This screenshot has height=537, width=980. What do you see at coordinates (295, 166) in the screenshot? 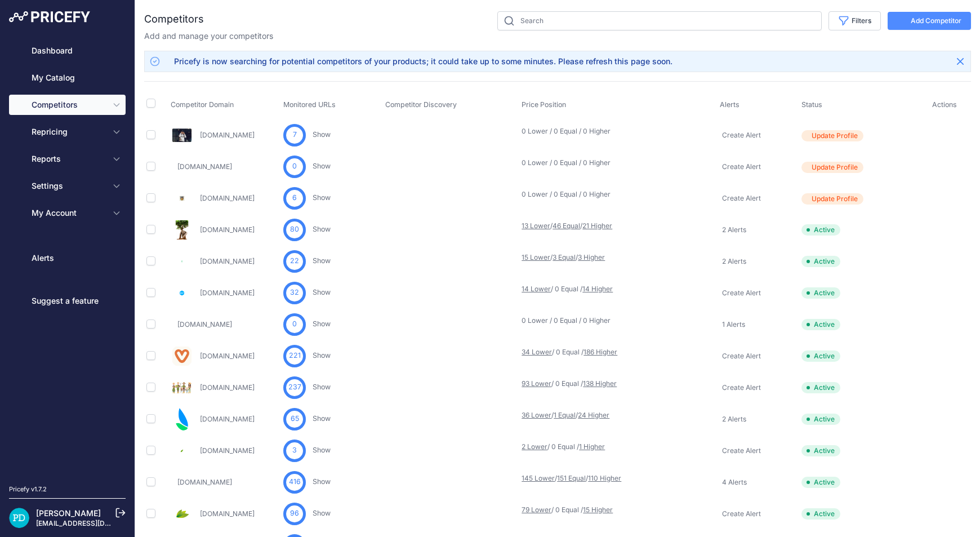
I see `span: 0` at bounding box center [295, 166].